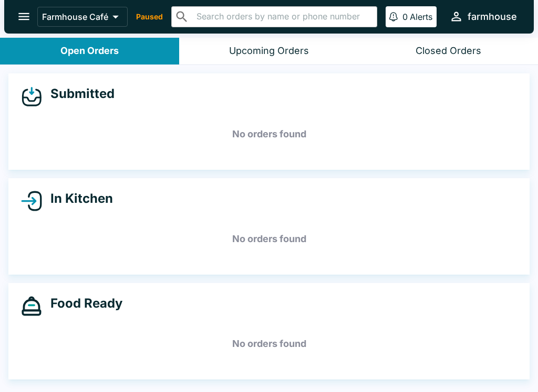  Describe the element at coordinates (75, 17) in the screenshot. I see `p: Farmhouse Café` at that location.